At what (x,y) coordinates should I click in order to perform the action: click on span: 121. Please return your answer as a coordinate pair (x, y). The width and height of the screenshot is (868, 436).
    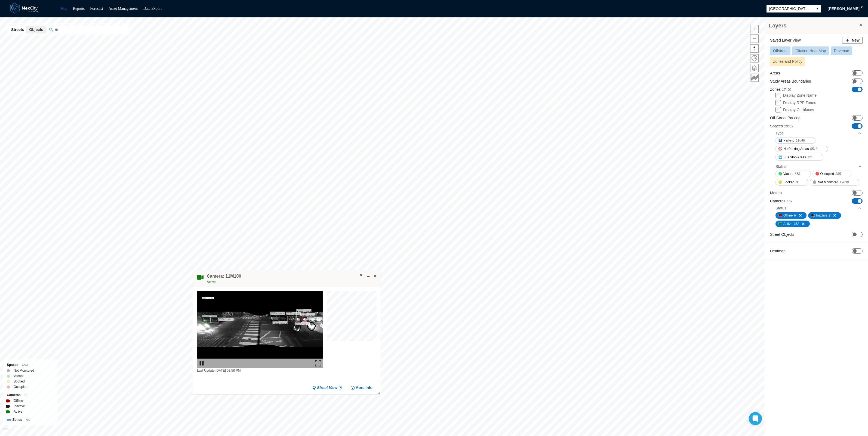
    Looking at the image, I should click on (810, 157).